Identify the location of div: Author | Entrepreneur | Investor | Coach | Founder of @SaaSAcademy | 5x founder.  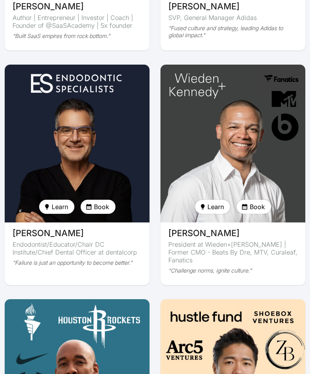
(77, 22).